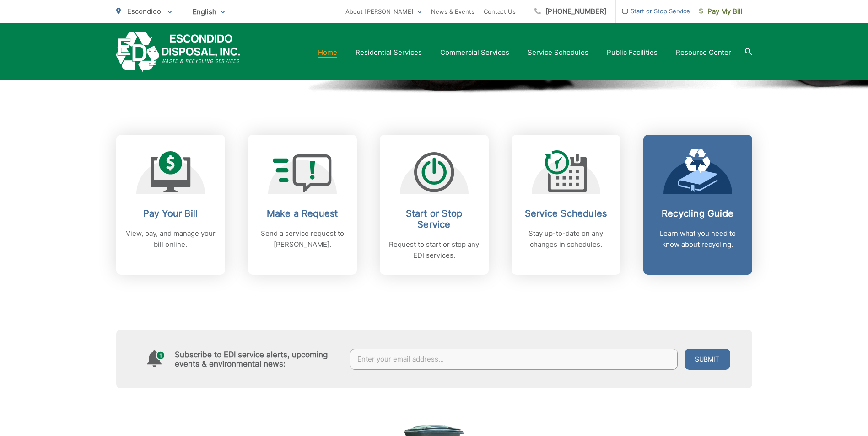 The height and width of the screenshot is (436, 868). Describe the element at coordinates (434, 219) in the screenshot. I see `h2: Start or Stop Service` at that location.